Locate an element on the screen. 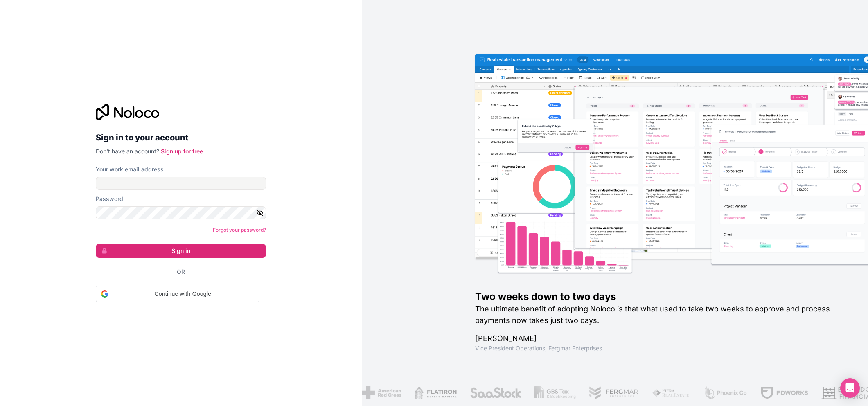  img: /assets/fiera-fwj2N5v4.png is located at coordinates (672, 393).